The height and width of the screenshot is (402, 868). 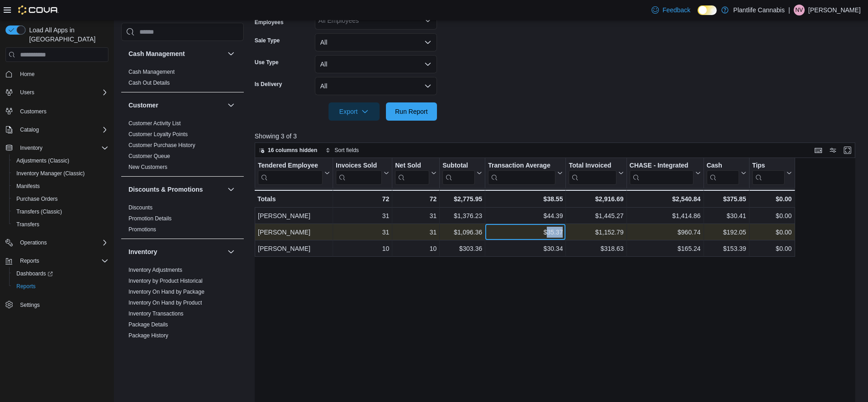 What do you see at coordinates (416, 173) in the screenshot?
I see `button: Net Sold` at bounding box center [416, 173].